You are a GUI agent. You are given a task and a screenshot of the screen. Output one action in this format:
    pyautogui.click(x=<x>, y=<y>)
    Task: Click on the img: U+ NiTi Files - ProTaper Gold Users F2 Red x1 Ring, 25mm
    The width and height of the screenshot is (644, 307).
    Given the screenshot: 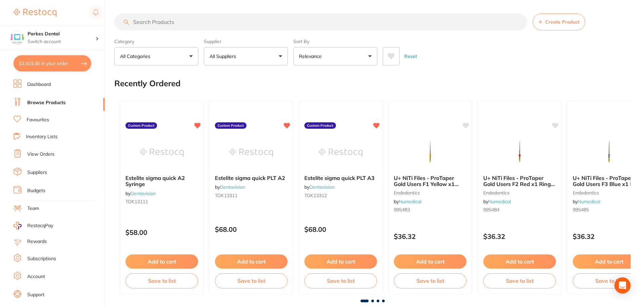 What is the action you would take?
    pyautogui.click(x=520, y=153)
    